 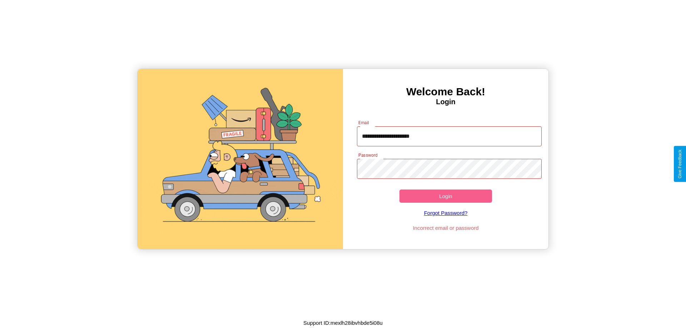 I want to click on p: Incorrect email or password, so click(x=446, y=228).